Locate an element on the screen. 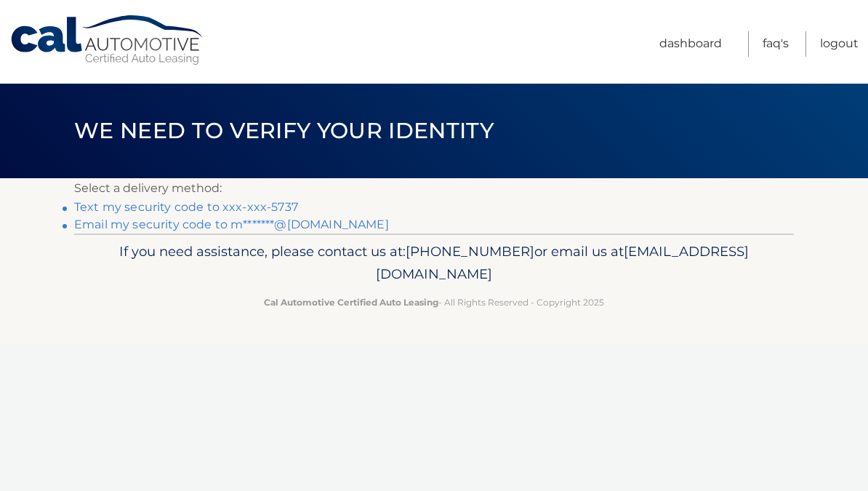  a: Dashboard is located at coordinates (690, 44).